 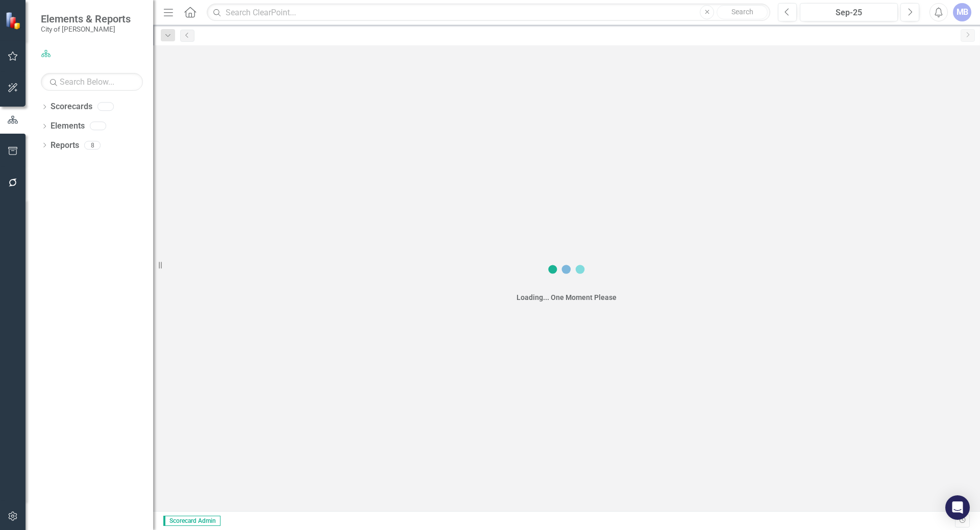 What do you see at coordinates (742, 11) in the screenshot?
I see `span: Search` at bounding box center [742, 11].